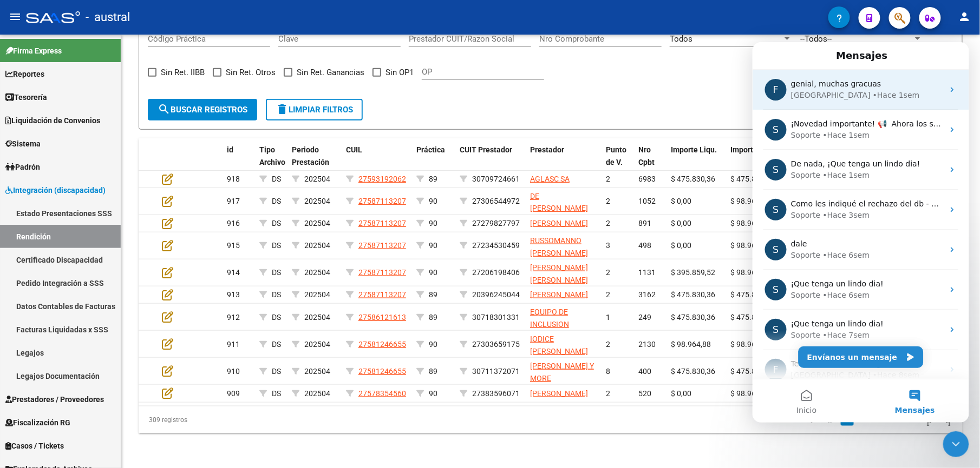  What do you see at coordinates (182, 72) in the screenshot?
I see `span: Sin Ret. IIBB` at bounding box center [182, 72].